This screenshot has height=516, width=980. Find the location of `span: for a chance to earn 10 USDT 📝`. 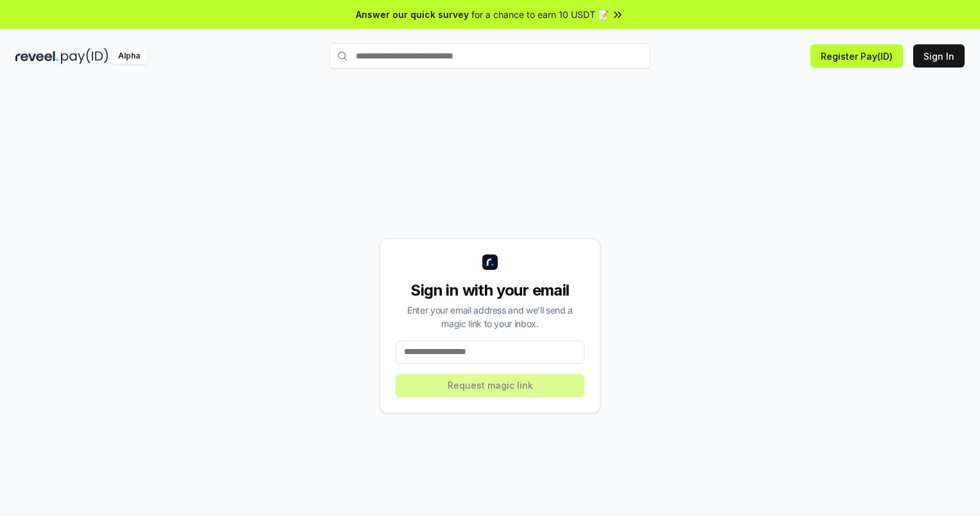

span: for a chance to earn 10 USDT 📝 is located at coordinates (540, 14).